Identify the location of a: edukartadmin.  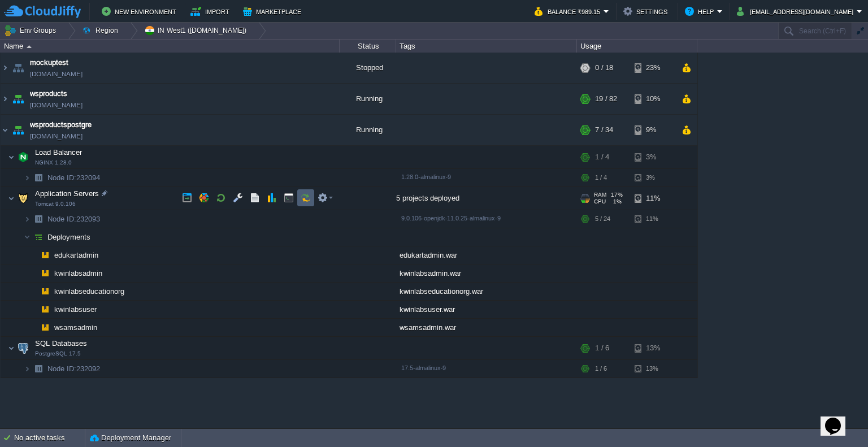
(76, 255).